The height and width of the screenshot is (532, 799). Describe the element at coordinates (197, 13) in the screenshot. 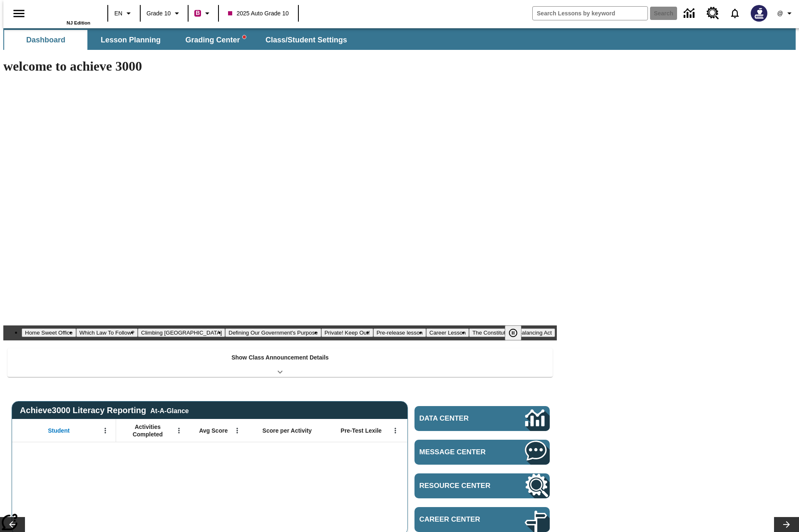

I see `span: B` at that location.